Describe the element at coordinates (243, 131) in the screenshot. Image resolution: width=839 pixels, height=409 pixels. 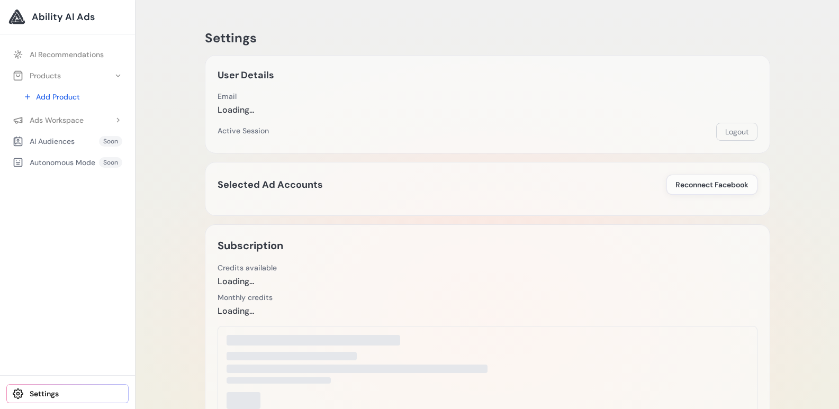
I see `div: Active Session` at that location.